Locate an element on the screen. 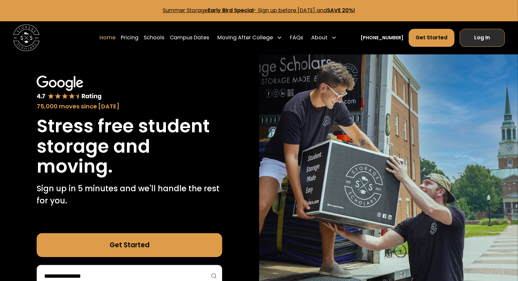 This screenshot has height=281, width=518. strong: Early Bird Special is located at coordinates (231, 10).